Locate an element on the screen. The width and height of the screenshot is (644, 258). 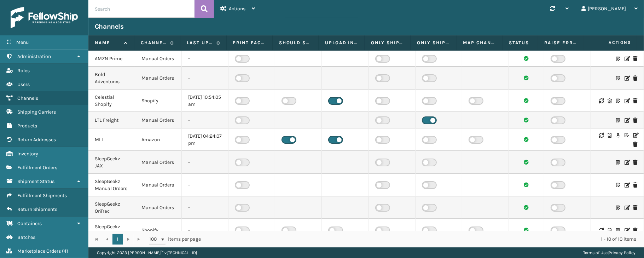
span: Return Addresses is located at coordinates (36, 140).